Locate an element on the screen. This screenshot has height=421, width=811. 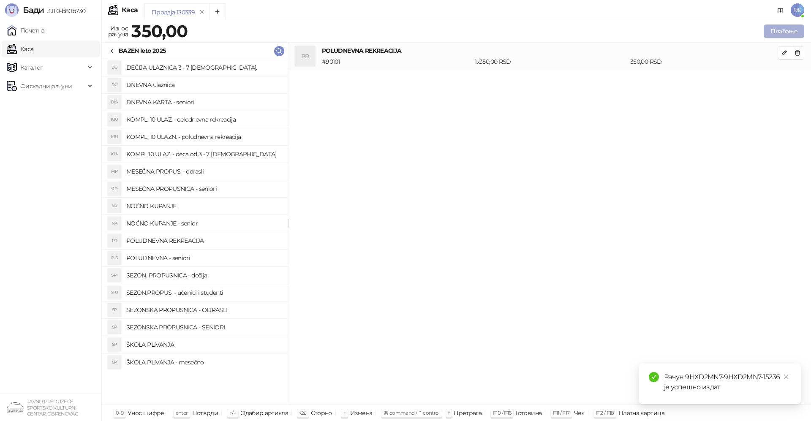
div: Каса is located at coordinates (130, 10).